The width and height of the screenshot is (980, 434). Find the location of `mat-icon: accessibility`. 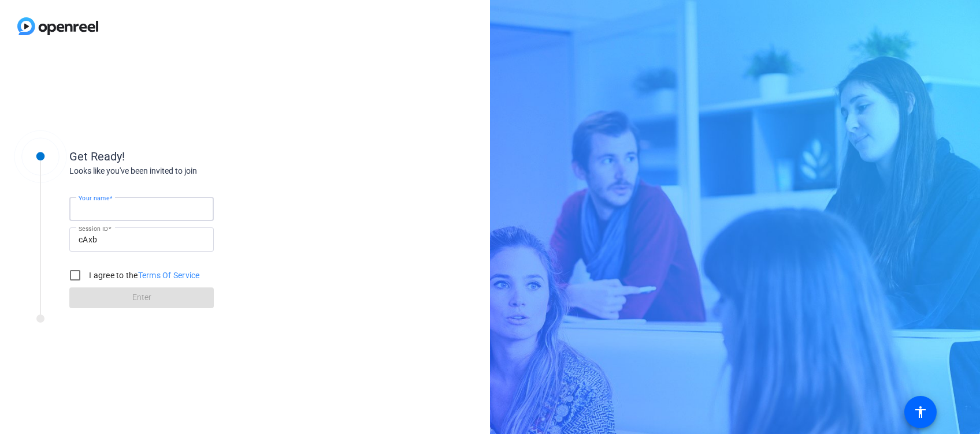

mat-icon: accessibility is located at coordinates (921, 412).